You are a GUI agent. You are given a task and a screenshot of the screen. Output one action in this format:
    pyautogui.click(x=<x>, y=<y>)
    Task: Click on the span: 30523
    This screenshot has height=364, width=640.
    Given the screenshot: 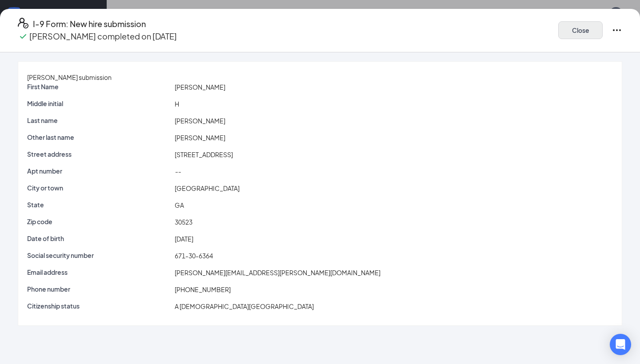 What is the action you would take?
    pyautogui.click(x=183, y=222)
    